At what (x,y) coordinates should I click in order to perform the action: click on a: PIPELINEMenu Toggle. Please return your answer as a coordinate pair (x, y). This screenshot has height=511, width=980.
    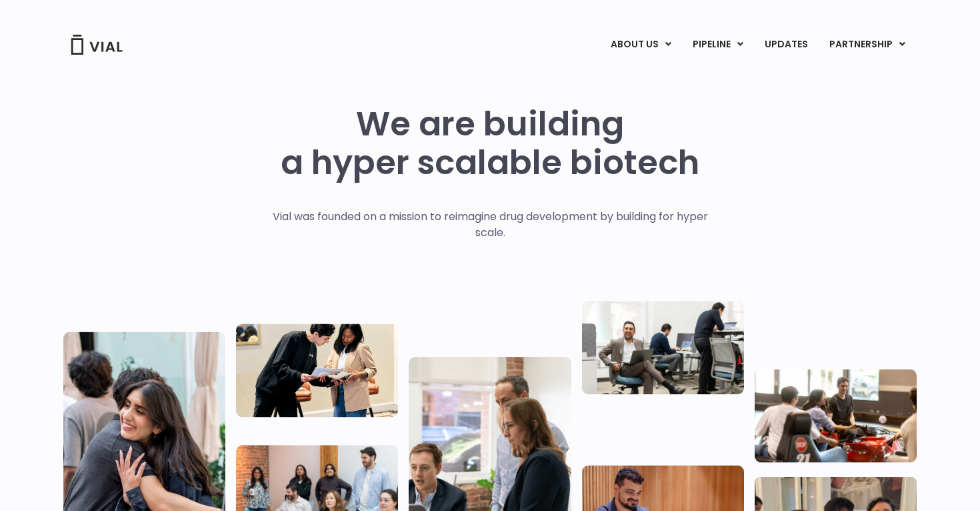
    Looking at the image, I should click on (718, 45).